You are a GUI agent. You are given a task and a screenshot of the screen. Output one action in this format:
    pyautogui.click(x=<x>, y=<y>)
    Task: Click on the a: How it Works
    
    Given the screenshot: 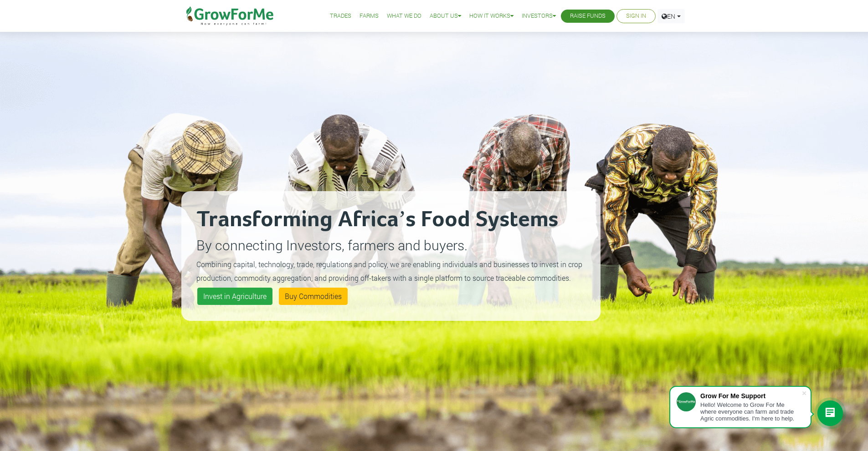 What is the action you would take?
    pyautogui.click(x=491, y=16)
    